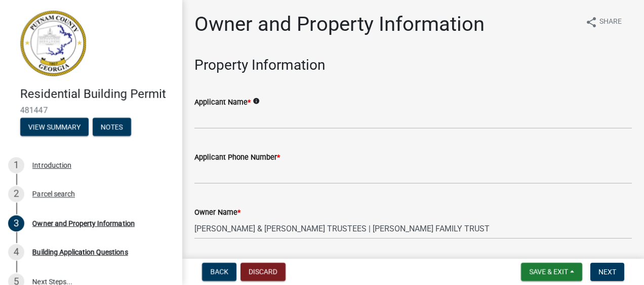  What do you see at coordinates (339, 24) in the screenshot?
I see `h1: Owner and Property Information` at bounding box center [339, 24].